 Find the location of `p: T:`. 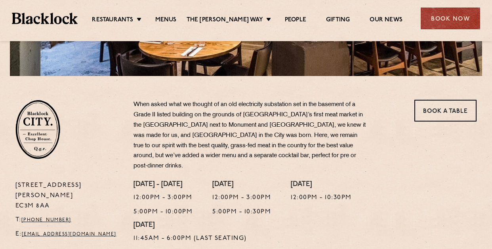

p: T: is located at coordinates (68, 220).